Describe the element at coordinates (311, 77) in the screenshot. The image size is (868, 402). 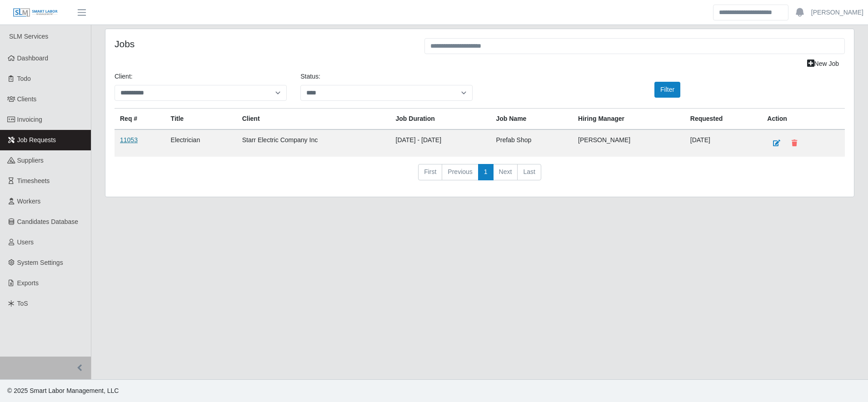
I see `label: Status:` at that location.